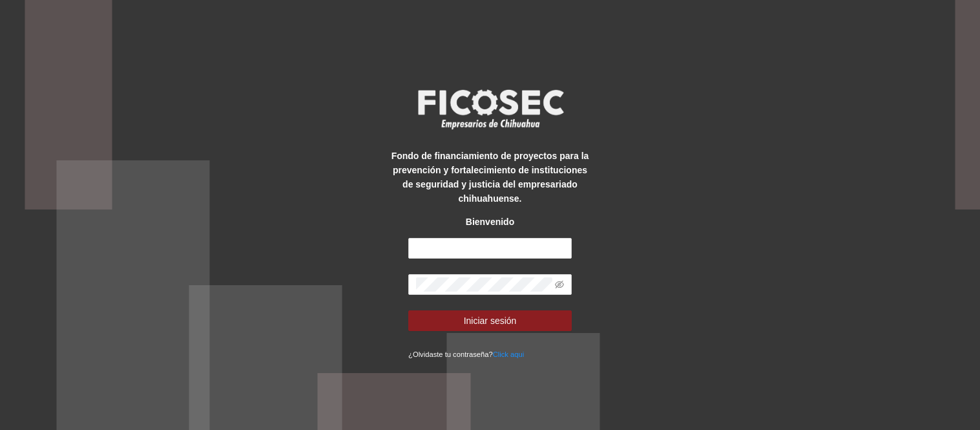 The width and height of the screenshot is (980, 430). I want to click on small: ¿Olvidaste tu contraseña?, so click(466, 354).